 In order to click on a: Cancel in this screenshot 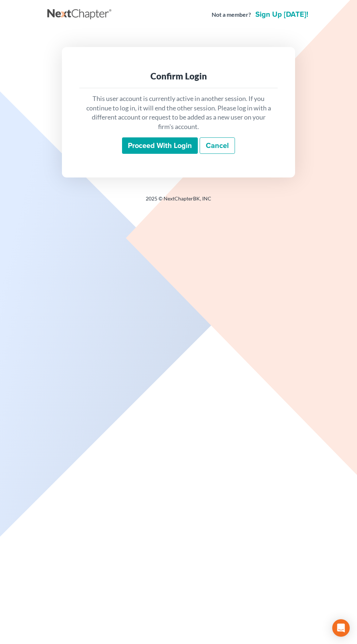, I will do `click(216, 146)`.